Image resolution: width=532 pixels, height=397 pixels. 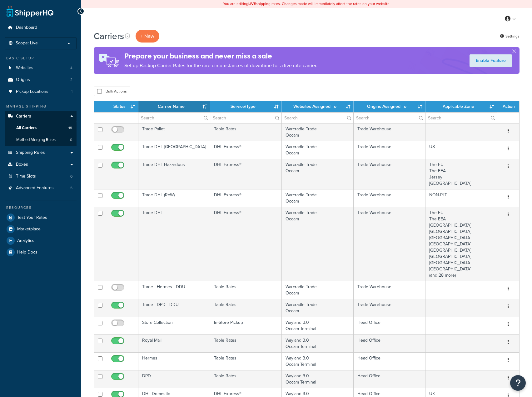 I want to click on h4: Prepare your business and never miss a sale, so click(x=221, y=56).